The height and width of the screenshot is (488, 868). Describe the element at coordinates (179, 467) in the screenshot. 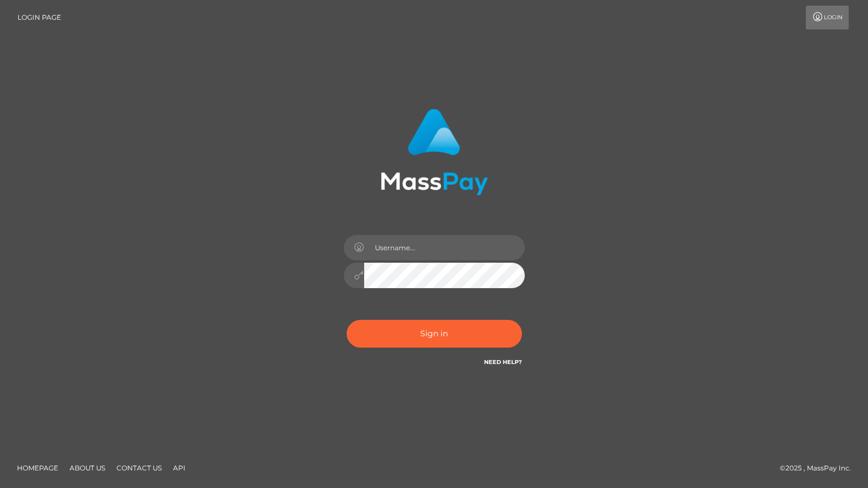

I see `a: API` at that location.